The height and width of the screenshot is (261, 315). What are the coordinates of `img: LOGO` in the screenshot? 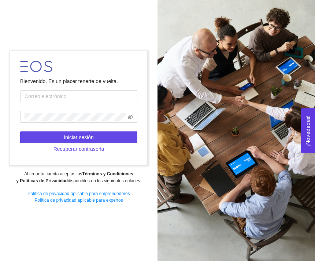 It's located at (36, 66).